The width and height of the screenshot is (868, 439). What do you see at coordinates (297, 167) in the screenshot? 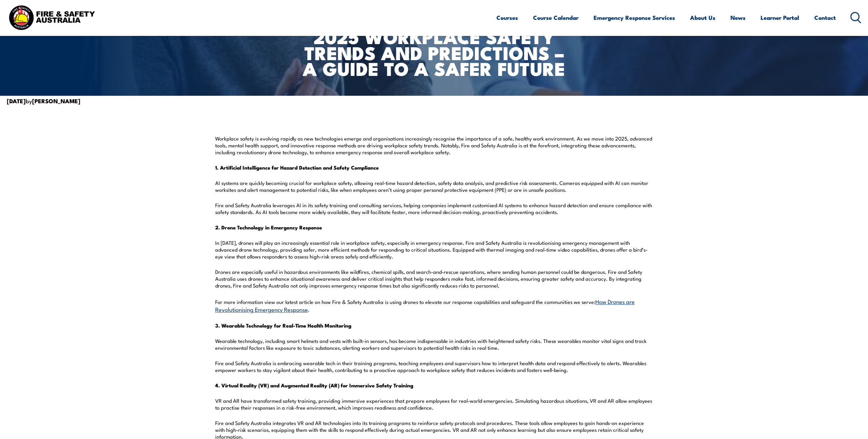
I see `strong: 1. Artificial Intelligence for Hazard Detection and Safety Compliance` at bounding box center [297, 167].